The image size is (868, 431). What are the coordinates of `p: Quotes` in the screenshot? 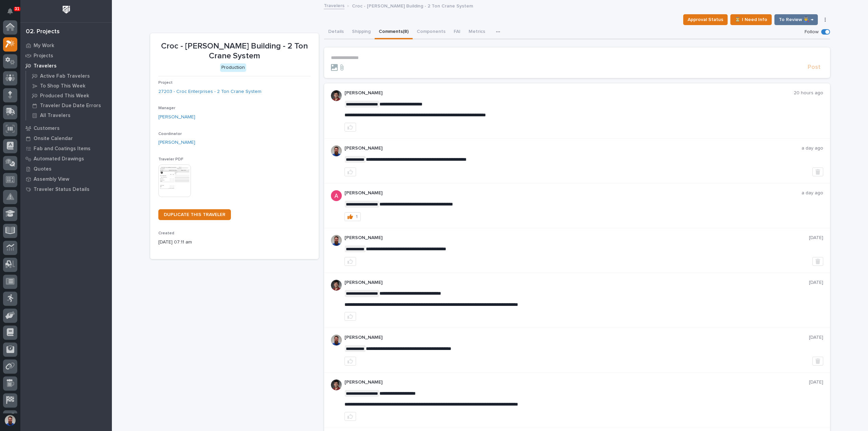 It's located at (42, 169).